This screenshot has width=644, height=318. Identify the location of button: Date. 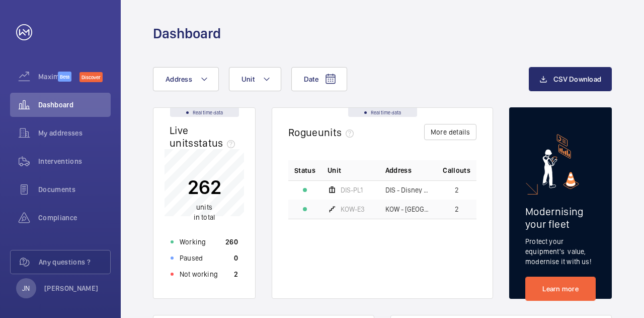
(319, 79).